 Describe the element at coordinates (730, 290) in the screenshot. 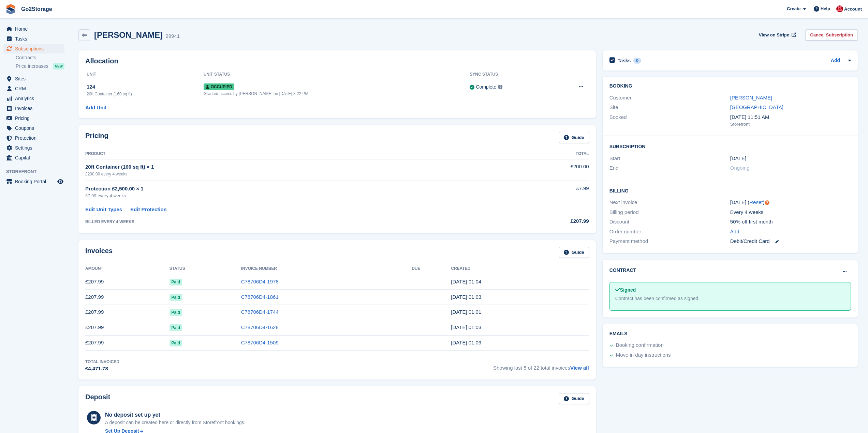

I see `div: Signed` at that location.